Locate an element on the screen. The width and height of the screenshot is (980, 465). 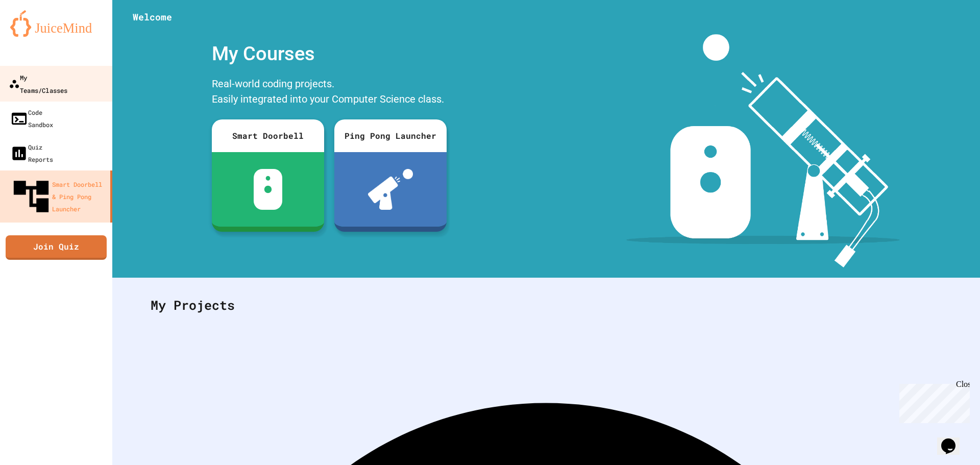
div: Code Sandbox is located at coordinates (32, 119).